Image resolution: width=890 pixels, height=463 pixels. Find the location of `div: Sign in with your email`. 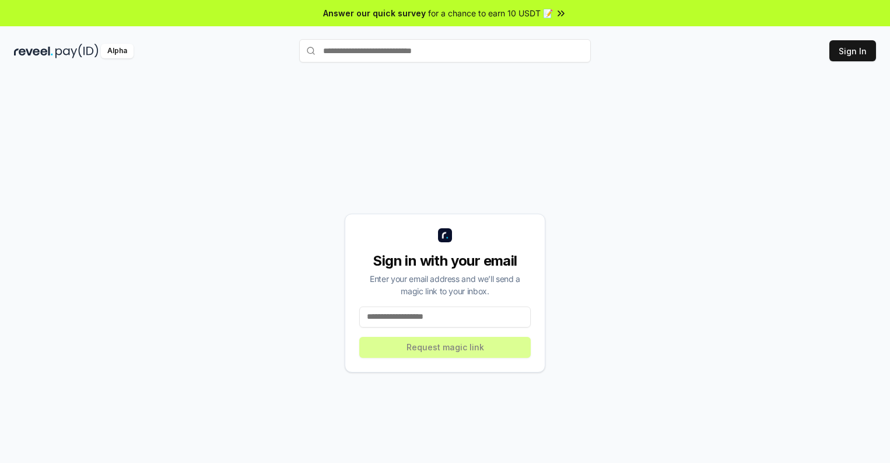

div: Sign in with your email is located at coordinates (445, 261).